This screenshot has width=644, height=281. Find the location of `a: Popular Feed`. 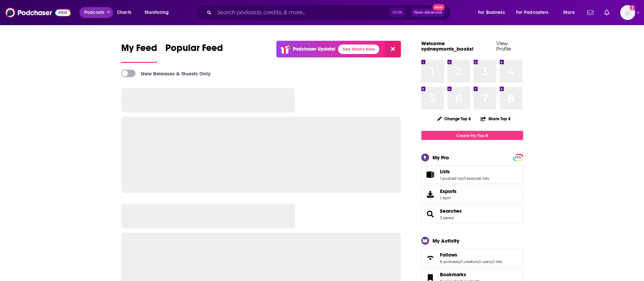

a: Popular Feed is located at coordinates (194, 53).